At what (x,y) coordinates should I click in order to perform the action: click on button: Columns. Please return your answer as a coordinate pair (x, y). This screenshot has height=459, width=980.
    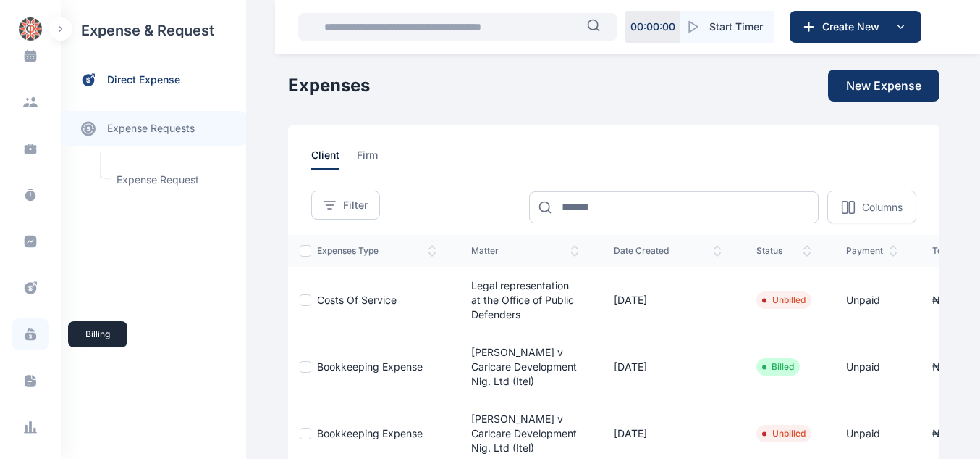
    Looking at the image, I should click on (872, 207).